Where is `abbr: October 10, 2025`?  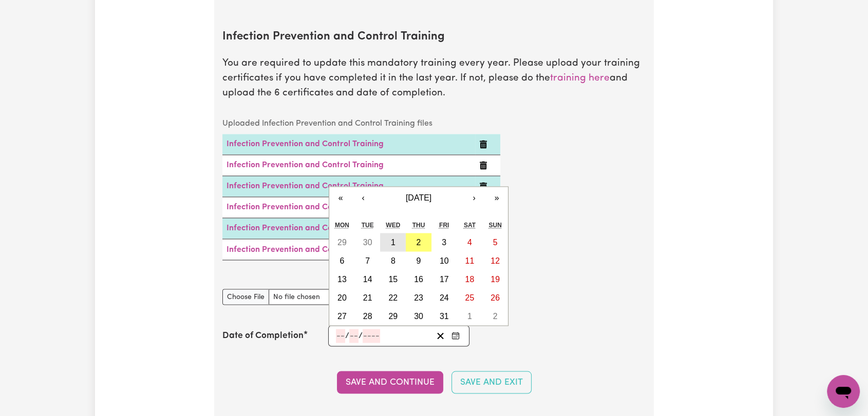
abbr: October 10, 2025 is located at coordinates (444, 260).